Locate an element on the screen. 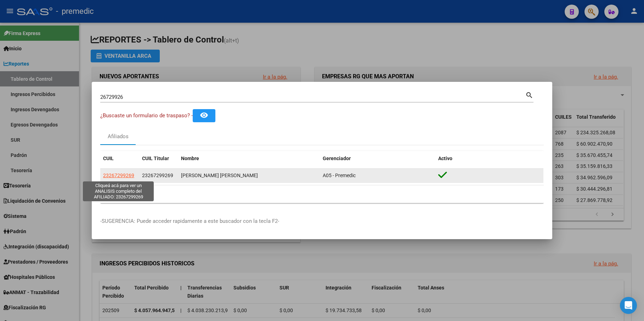 This screenshot has height=321, width=644. mat-icon: remove_red_eye is located at coordinates (204, 115).